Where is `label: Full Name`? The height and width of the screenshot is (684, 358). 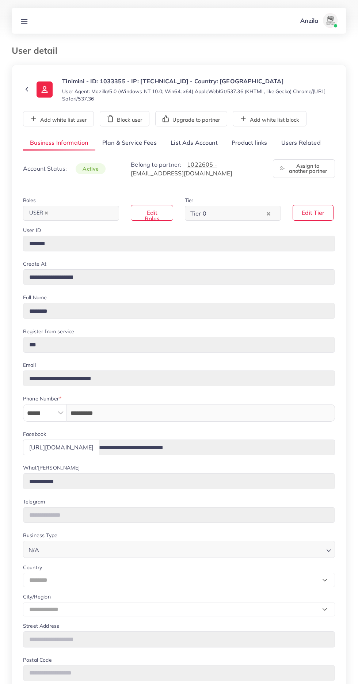
label: Full Name is located at coordinates (35, 297).